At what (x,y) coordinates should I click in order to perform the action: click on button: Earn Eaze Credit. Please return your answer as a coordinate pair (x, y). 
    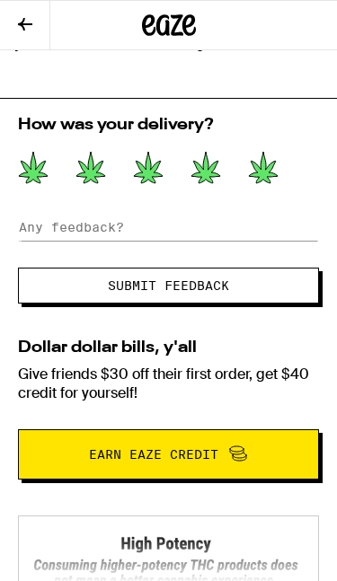
    Looking at the image, I should click on (168, 454).